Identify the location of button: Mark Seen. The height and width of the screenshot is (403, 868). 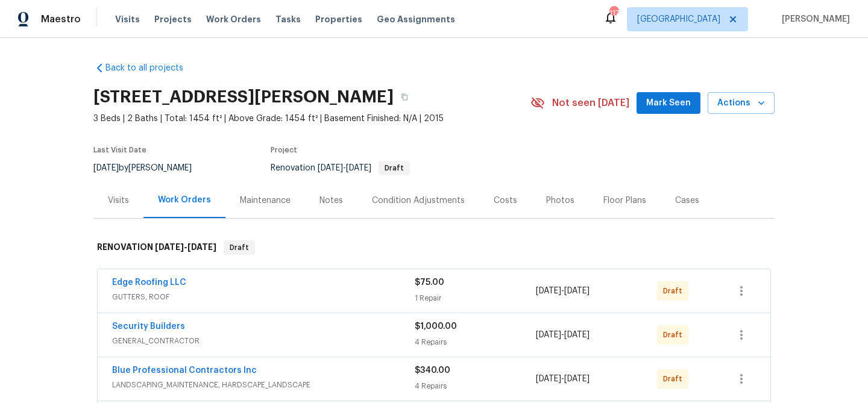
(668, 103).